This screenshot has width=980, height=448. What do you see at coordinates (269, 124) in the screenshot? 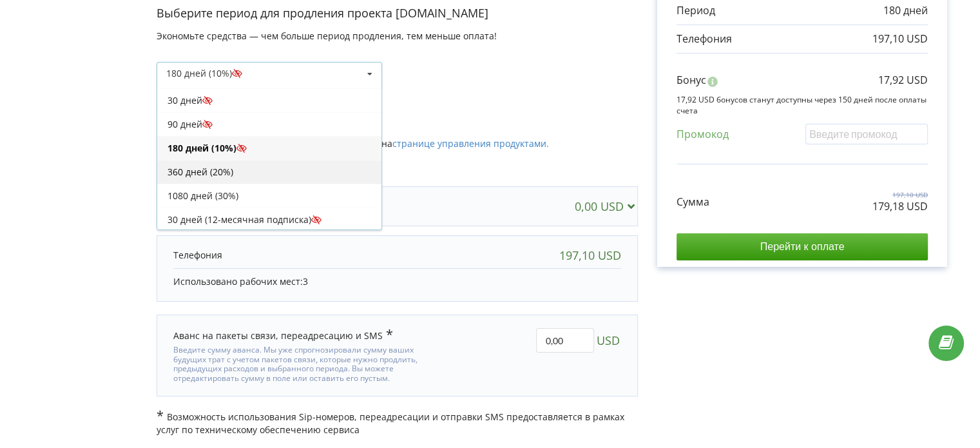
I see `div: 90 дней` at bounding box center [269, 124].